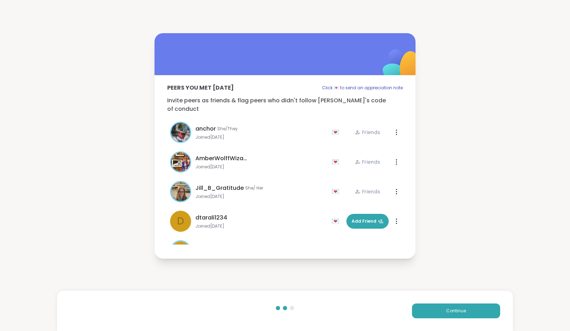 Image resolution: width=570 pixels, height=331 pixels. I want to click on span: d, so click(181, 221).